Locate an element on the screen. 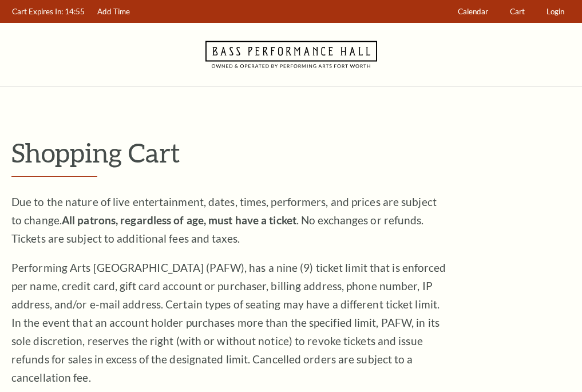 The image size is (582, 392). strong: All patrons, regardless of age, must have a ticket is located at coordinates (179, 220).